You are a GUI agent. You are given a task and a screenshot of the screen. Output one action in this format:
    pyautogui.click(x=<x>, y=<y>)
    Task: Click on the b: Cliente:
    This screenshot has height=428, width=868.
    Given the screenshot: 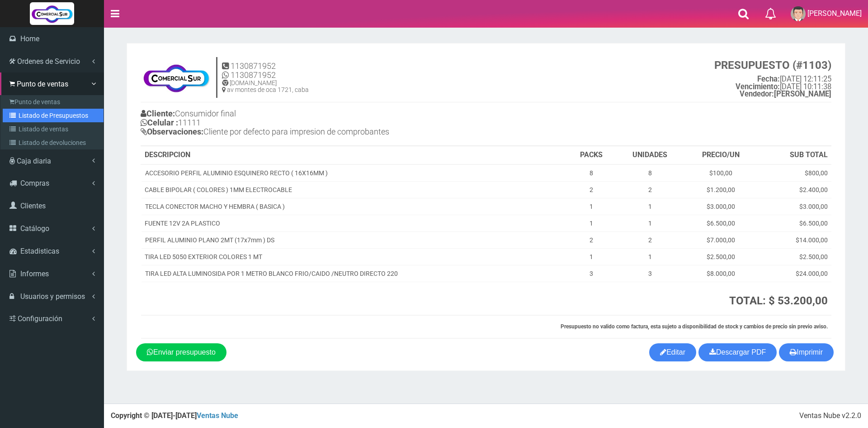 What is the action you would take?
    pyautogui.click(x=158, y=113)
    